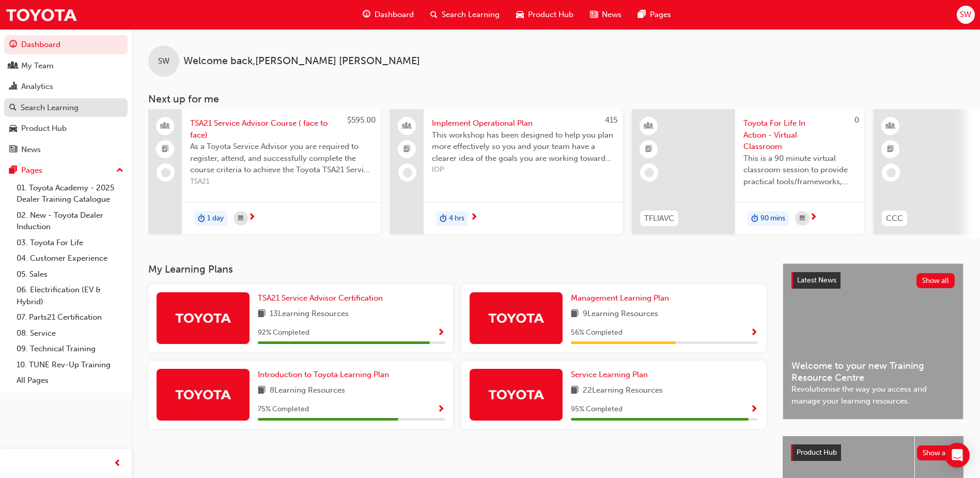 This screenshot has width=980, height=478. What do you see at coordinates (283, 409) in the screenshot?
I see `span: 75 % Completed` at bounding box center [283, 409].